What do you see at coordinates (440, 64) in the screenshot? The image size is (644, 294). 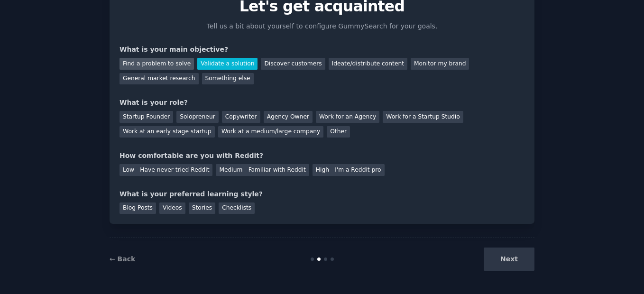 I see `div: Monitor my brand` at bounding box center [440, 64].